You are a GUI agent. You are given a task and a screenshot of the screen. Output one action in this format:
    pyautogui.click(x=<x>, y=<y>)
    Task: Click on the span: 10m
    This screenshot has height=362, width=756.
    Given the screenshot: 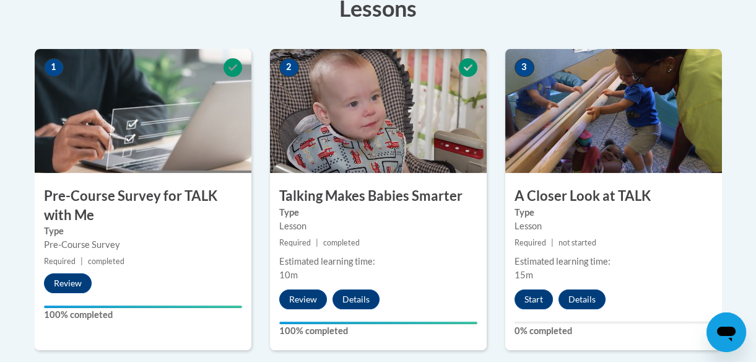 What is the action you would take?
    pyautogui.click(x=288, y=274)
    